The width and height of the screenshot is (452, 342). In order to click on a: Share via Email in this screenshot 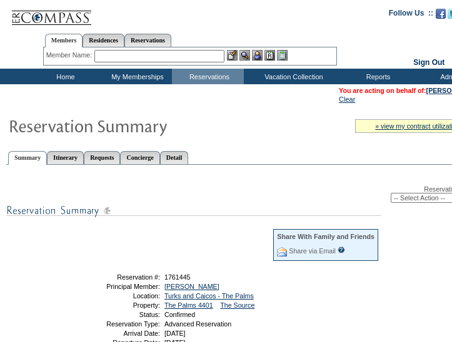, I will do `click(312, 251)`.